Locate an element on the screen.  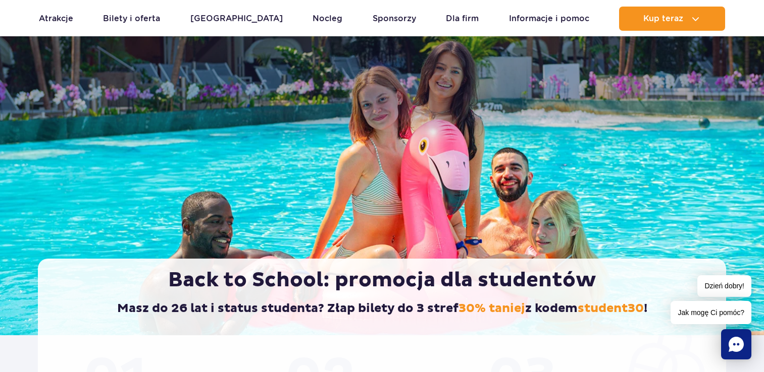
span: student30 is located at coordinates (610, 309).